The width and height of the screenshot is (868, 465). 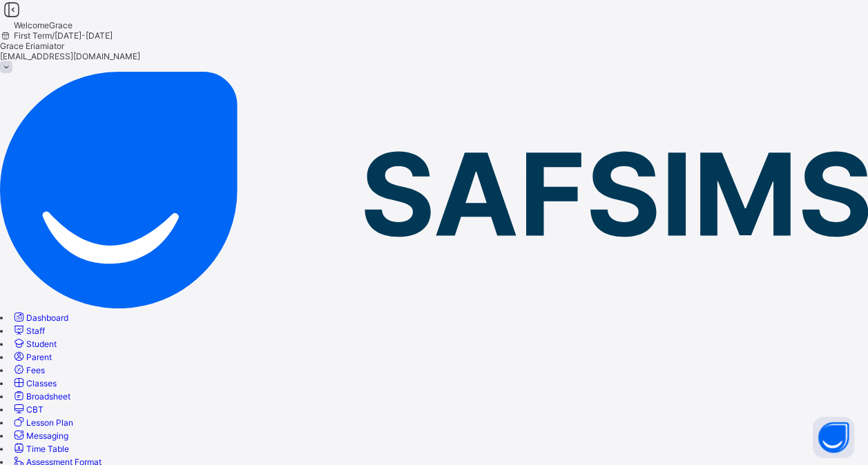 What do you see at coordinates (48, 396) in the screenshot?
I see `span: Broadsheet` at bounding box center [48, 396].